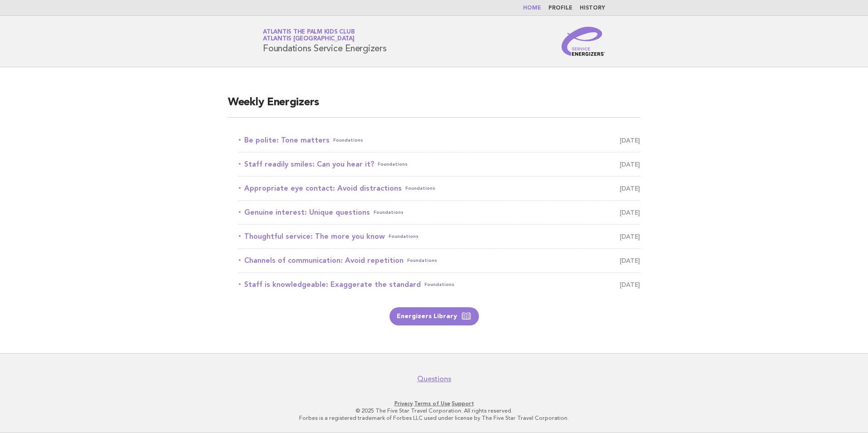  What do you see at coordinates (434, 316) in the screenshot?
I see `a: Energizers Library` at bounding box center [434, 316].